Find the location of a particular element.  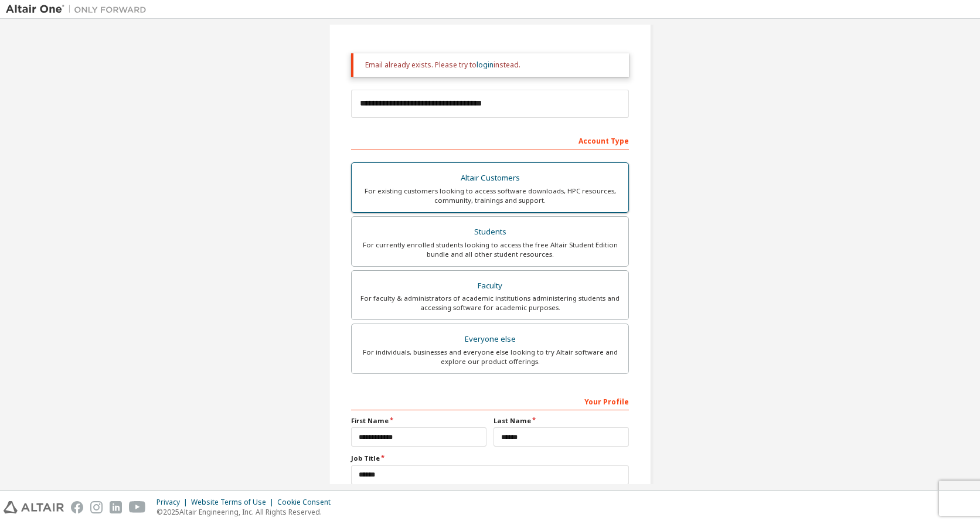

div: Privacy is located at coordinates (173, 502).